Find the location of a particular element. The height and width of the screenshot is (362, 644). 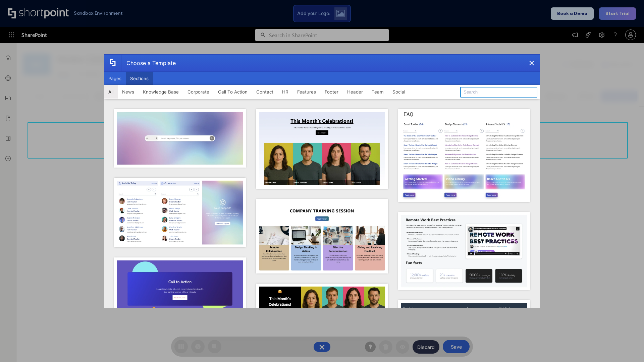

button: Corporate is located at coordinates (198, 92).